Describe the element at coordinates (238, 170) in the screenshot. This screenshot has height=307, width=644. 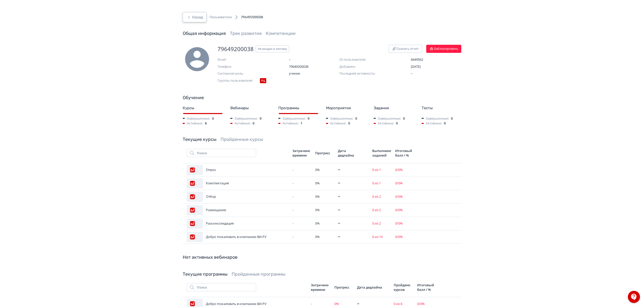
I see `div: Опрос` at that location.